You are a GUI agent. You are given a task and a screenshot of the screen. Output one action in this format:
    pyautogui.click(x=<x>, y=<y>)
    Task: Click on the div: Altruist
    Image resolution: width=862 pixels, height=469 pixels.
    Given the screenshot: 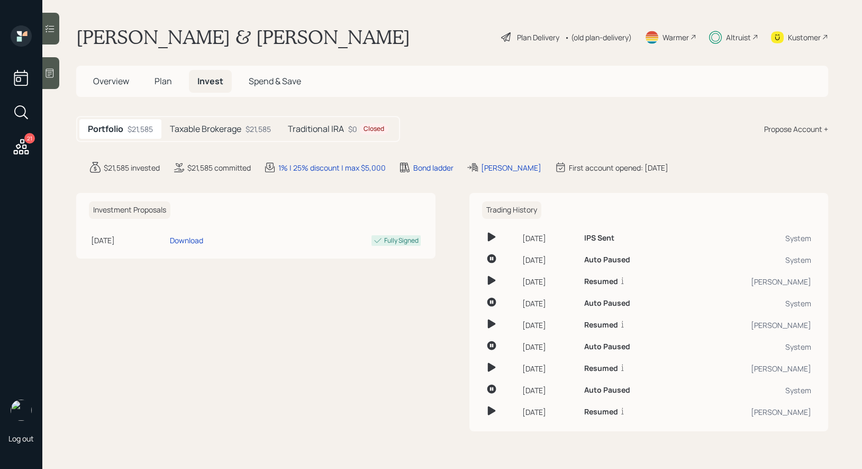 What is the action you would take?
    pyautogui.click(x=739, y=37)
    